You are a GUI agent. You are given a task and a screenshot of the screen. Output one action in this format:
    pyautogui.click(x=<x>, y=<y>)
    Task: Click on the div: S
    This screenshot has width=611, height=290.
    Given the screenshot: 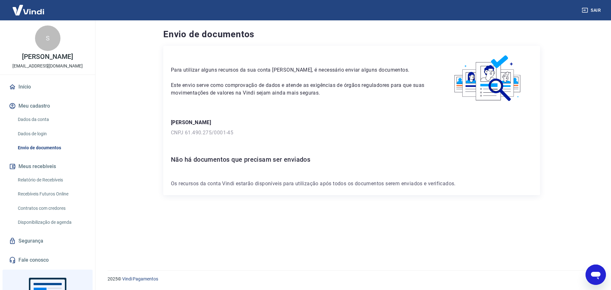 What is the action you would take?
    pyautogui.click(x=48, y=38)
    